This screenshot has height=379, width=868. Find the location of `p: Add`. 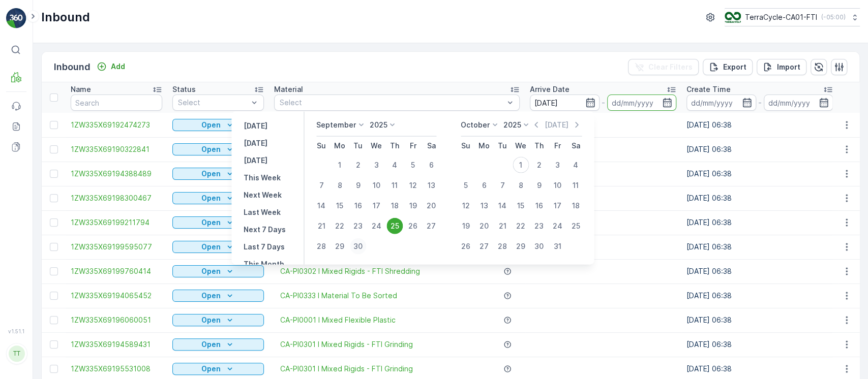

p: Add is located at coordinates (118, 67).